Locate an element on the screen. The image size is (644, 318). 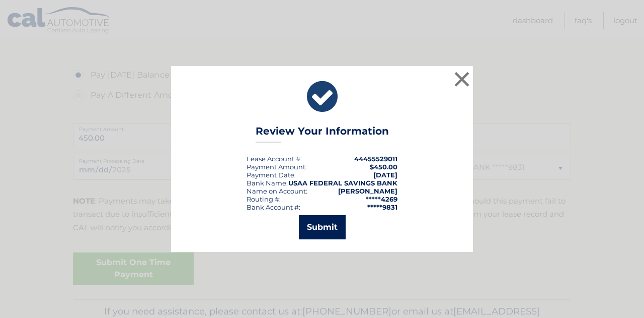
div: Name on Account: is located at coordinates (277, 191).